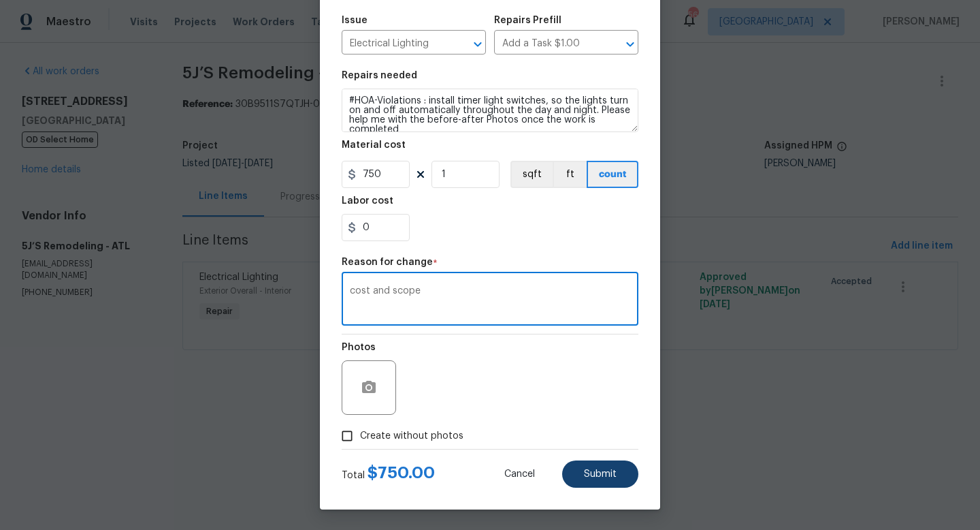 The height and width of the screenshot is (530, 980). What do you see at coordinates (613, 174) in the screenshot?
I see `button: count` at bounding box center [613, 174].